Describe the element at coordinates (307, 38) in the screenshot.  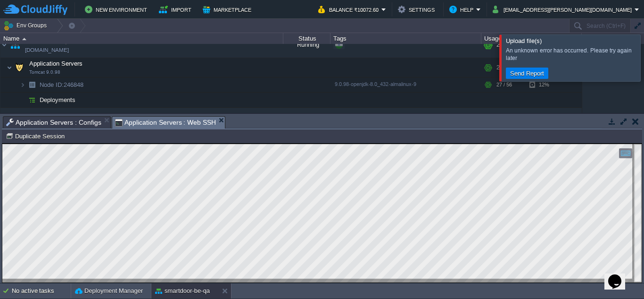
I see `div: Status` at that location.